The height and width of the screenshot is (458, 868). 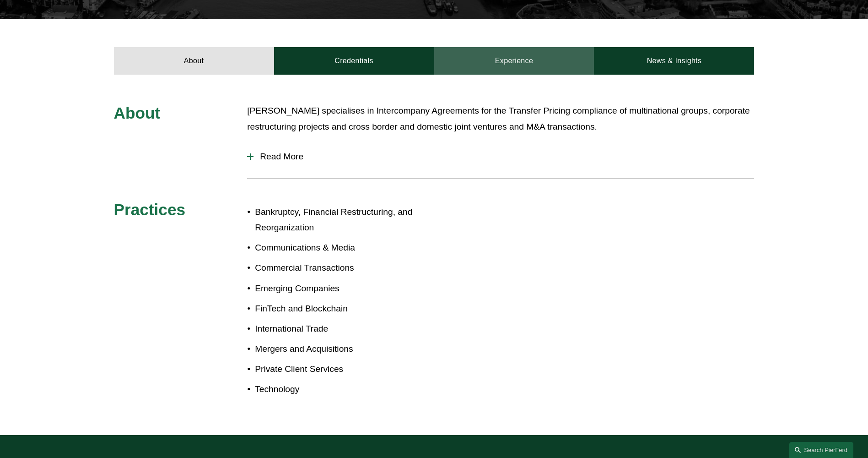 What do you see at coordinates (344, 268) in the screenshot?
I see `p: Commercial Transactions` at bounding box center [344, 268].